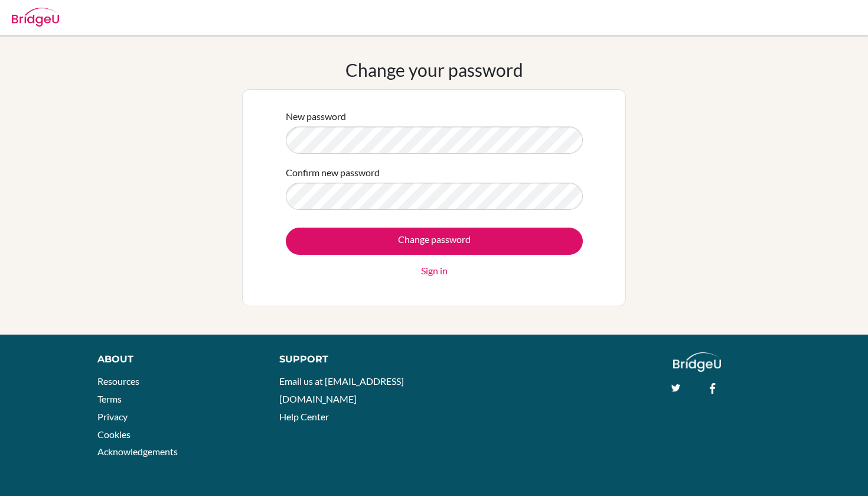  Describe the element at coordinates (333, 173) in the screenshot. I see `label: Confirm new password` at that location.